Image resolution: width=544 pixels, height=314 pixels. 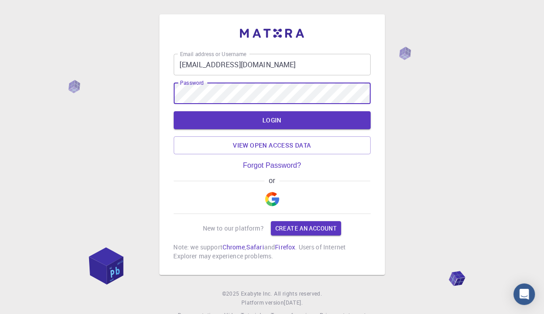 I want to click on button: LOGIN, so click(x=272, y=120).